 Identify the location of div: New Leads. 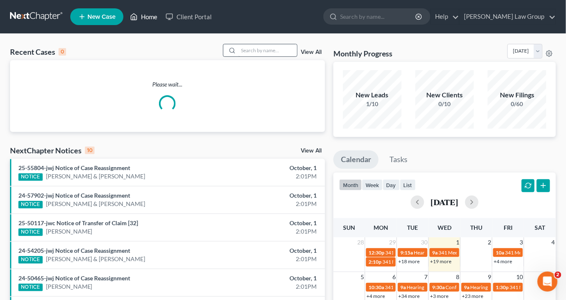
(372, 95).